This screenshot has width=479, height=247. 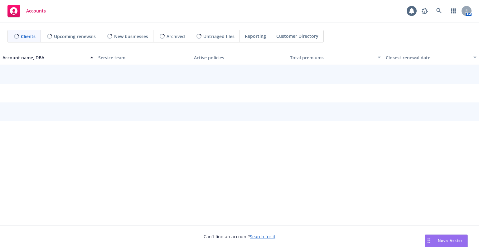 What do you see at coordinates (239, 57) in the screenshot?
I see `button: Active policies` at bounding box center [239, 57].